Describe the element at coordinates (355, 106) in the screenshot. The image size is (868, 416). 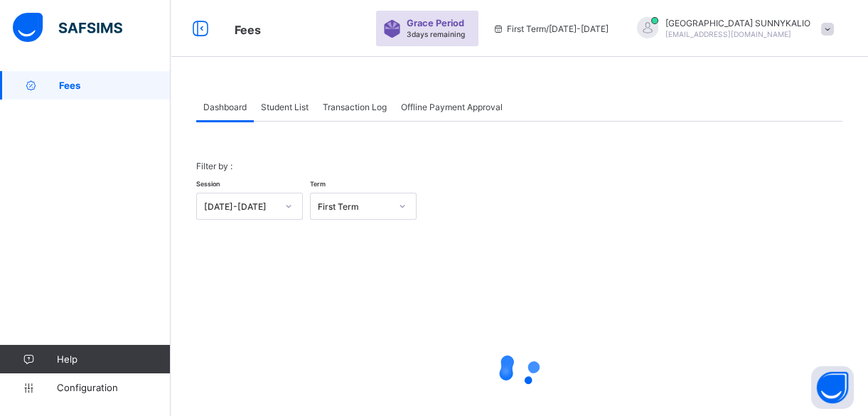
I see `span: Transaction Log` at that location.